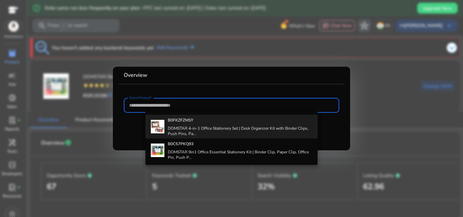 This screenshot has height=217, width=463. What do you see at coordinates (240, 131) in the screenshot?
I see `h4: DOMSTAR 4-in-1 Office Stationery Set | Desk Organizer Kit with Binder Clips, Push Pins, Pa...` at bounding box center [240, 131].